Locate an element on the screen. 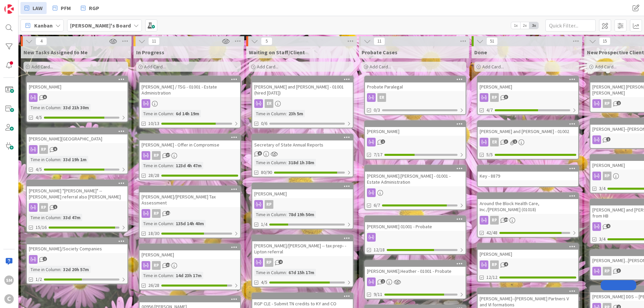 The width and height of the screenshot is (644, 308). span: 28/28 is located at coordinates (154, 175).